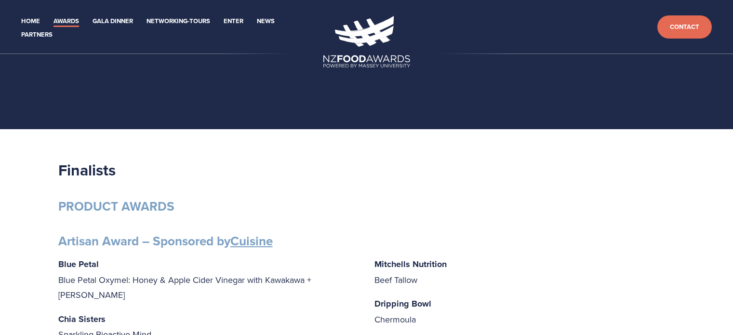  What do you see at coordinates (525, 272) in the screenshot?
I see `p: Beef Tallow` at bounding box center [525, 272].